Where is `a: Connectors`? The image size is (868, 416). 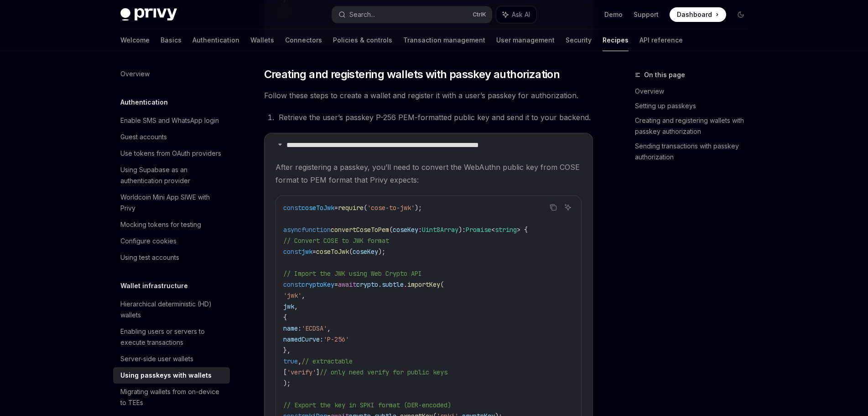 a: Connectors is located at coordinates (303, 40).